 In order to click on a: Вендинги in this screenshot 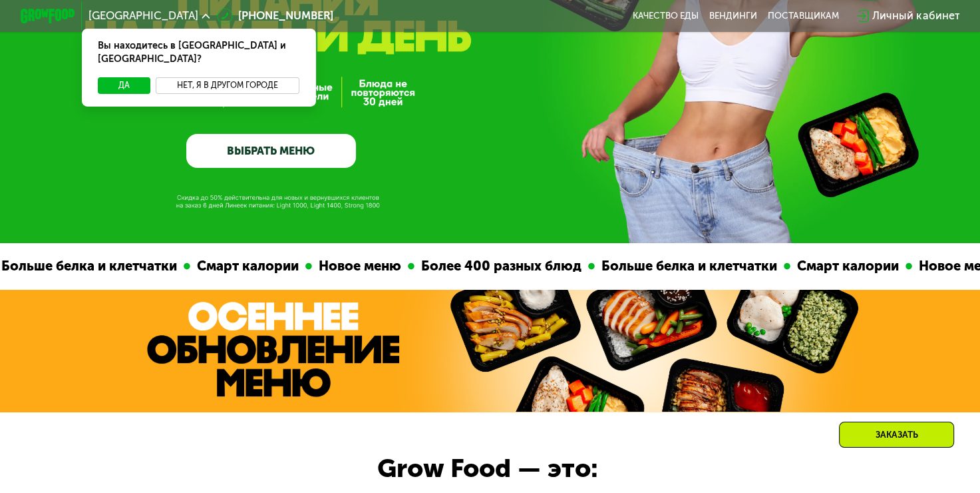, I will do `click(734, 16)`.